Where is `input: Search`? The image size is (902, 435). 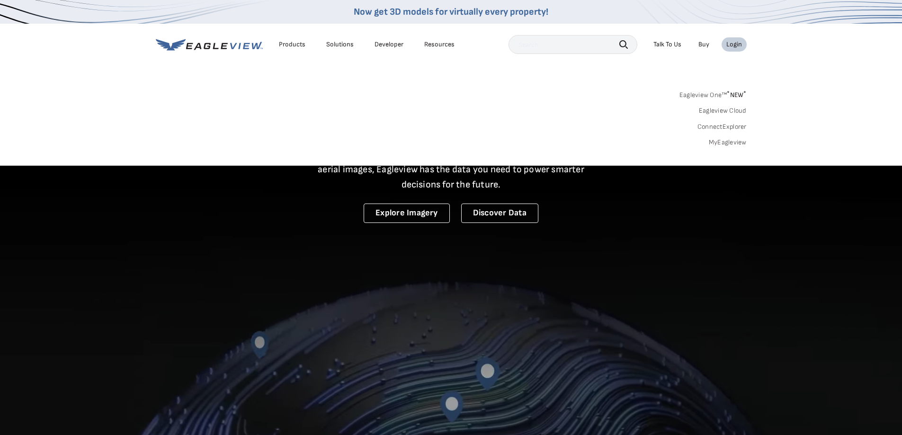 input: Search is located at coordinates (573, 45).